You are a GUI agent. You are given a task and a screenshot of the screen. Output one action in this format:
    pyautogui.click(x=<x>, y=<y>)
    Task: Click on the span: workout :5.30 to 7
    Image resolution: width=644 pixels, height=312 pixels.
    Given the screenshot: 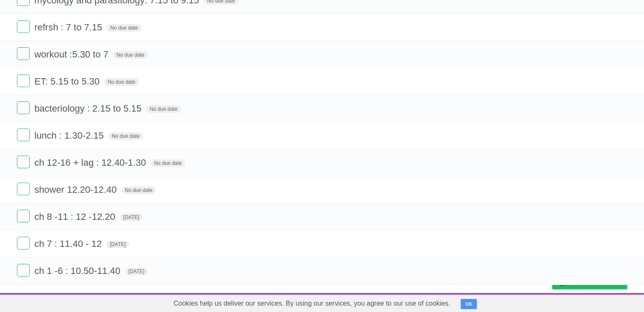 What is the action you would take?
    pyautogui.click(x=72, y=54)
    